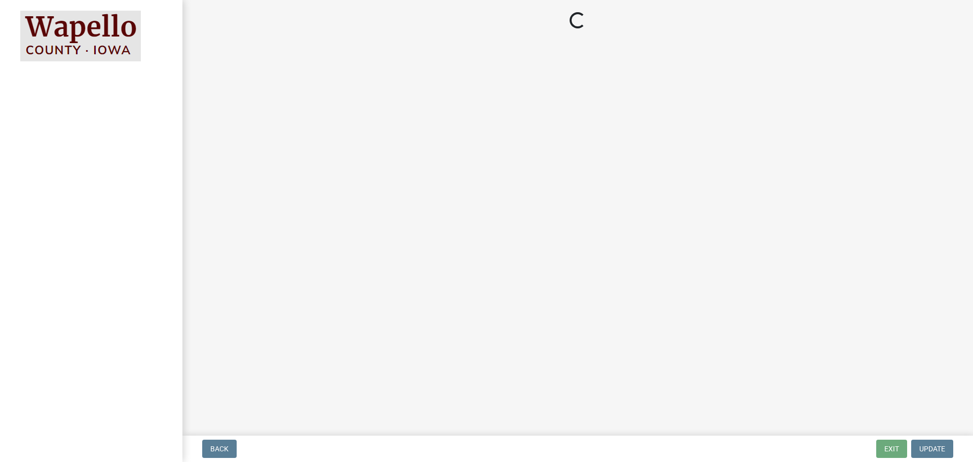 The image size is (973, 462). Describe the element at coordinates (891, 448) in the screenshot. I see `button: Exit` at that location.